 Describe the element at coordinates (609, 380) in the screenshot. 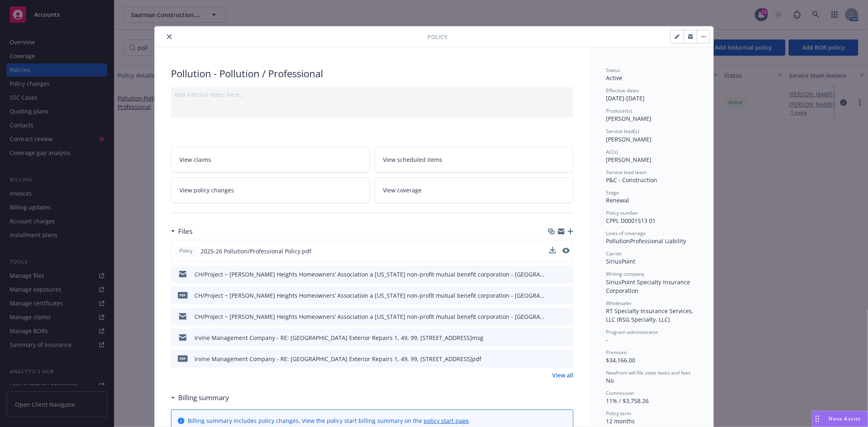

I see `span: No` at that location.